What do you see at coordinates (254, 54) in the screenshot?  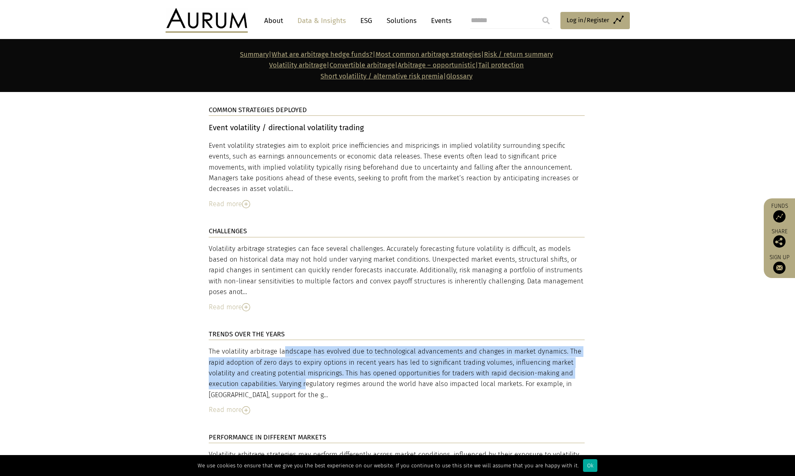 I see `a: Summary` at bounding box center [254, 54].